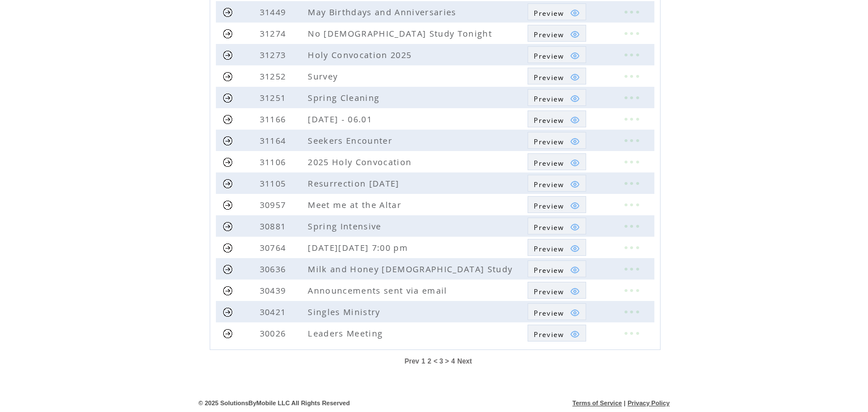 The width and height of the screenshot is (868, 412). What do you see at coordinates (351, 140) in the screenshot?
I see `span: Seekers Encounter` at bounding box center [351, 140].